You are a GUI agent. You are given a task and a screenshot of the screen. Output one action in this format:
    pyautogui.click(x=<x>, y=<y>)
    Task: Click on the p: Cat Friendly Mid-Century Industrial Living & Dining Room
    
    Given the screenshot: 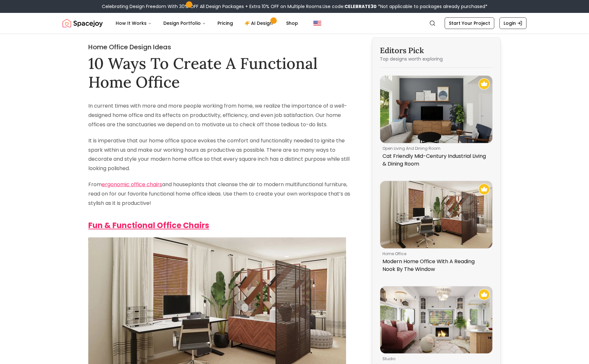 What is the action you would take?
    pyautogui.click(x=436, y=161)
    